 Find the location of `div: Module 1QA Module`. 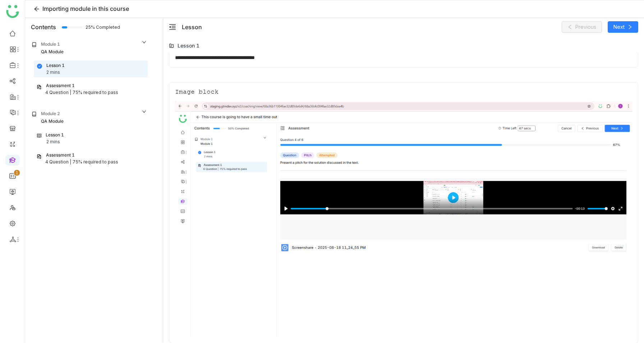

div: Module 1QA Module is located at coordinates (89, 48).